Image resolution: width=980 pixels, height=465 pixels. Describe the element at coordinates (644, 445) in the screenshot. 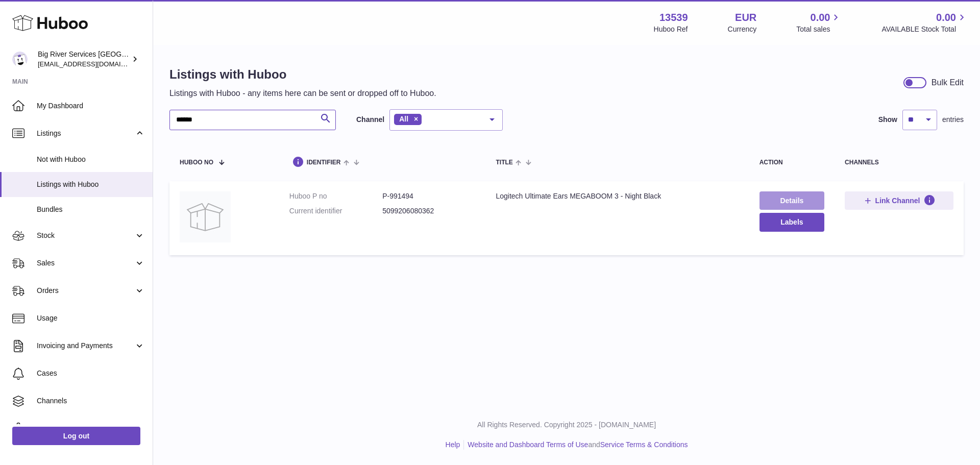

I see `a: Service Terms & Conditions` at that location.